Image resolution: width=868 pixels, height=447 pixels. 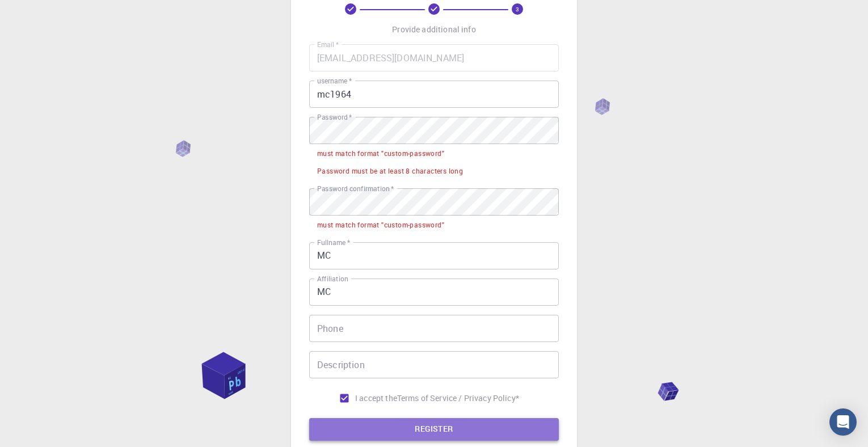 I want to click on div: Open Intercom Messenger, so click(x=843, y=422).